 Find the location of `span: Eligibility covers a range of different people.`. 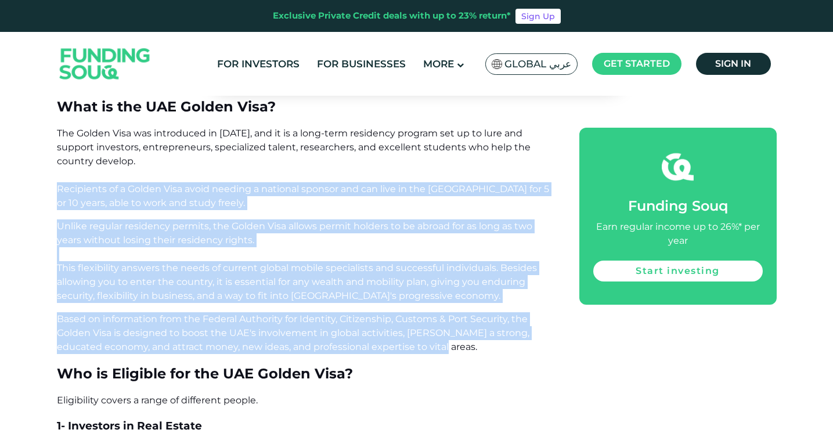

span: Eligibility covers a range of different people. is located at coordinates (157, 400).